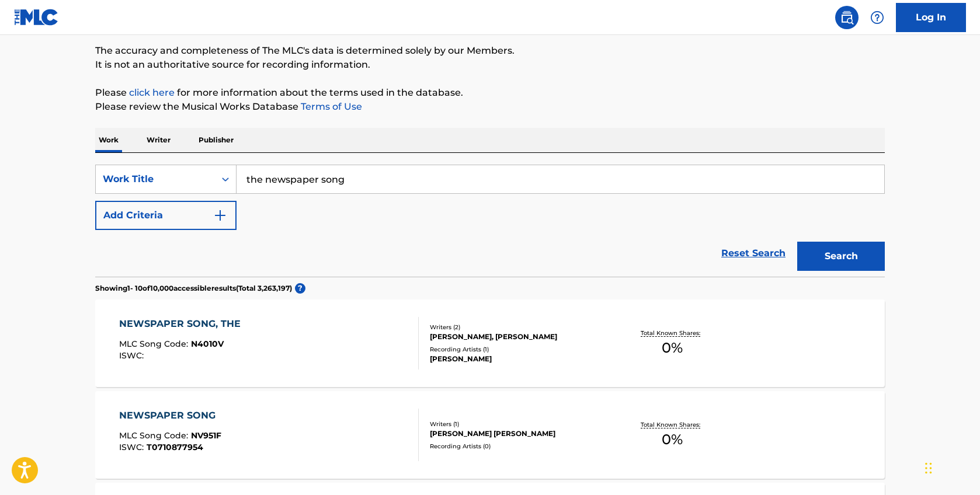 The image size is (980, 495). What do you see at coordinates (931, 18) in the screenshot?
I see `a: Log In` at bounding box center [931, 18].